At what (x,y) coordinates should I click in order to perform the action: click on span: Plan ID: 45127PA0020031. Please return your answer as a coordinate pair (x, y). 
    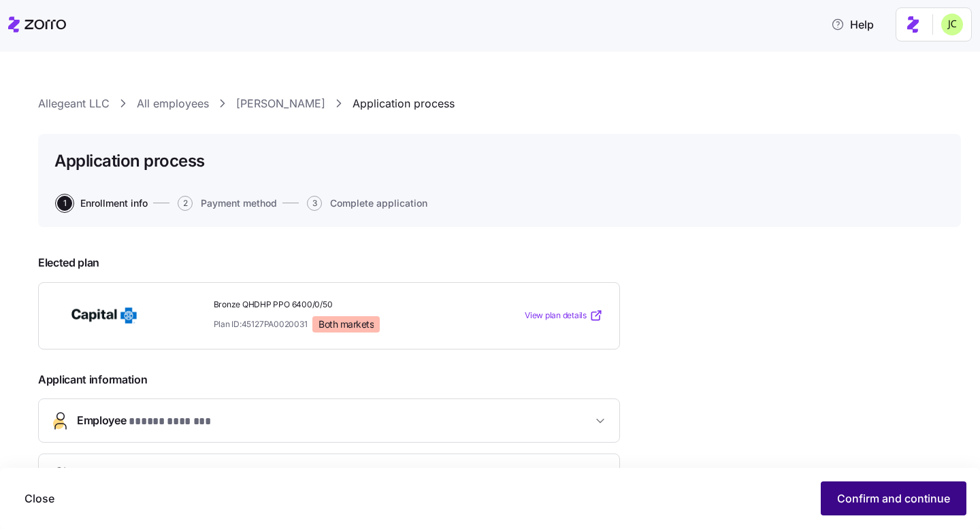
    Looking at the image, I should click on (260, 324).